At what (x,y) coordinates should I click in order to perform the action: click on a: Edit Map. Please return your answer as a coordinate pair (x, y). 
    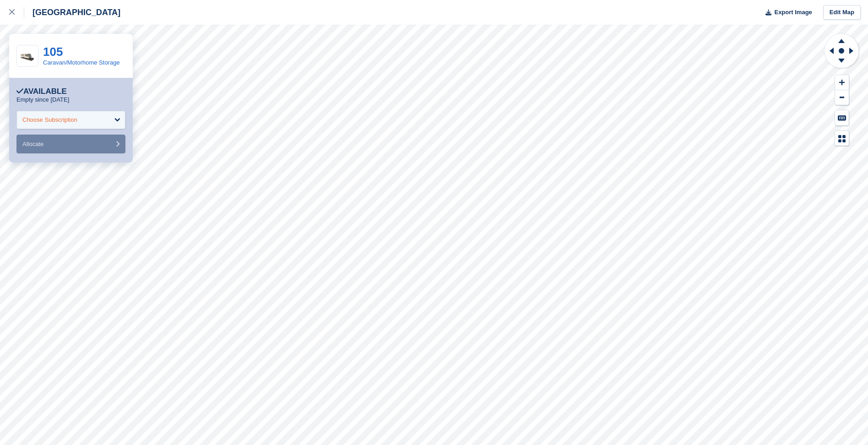
    Looking at the image, I should click on (842, 12).